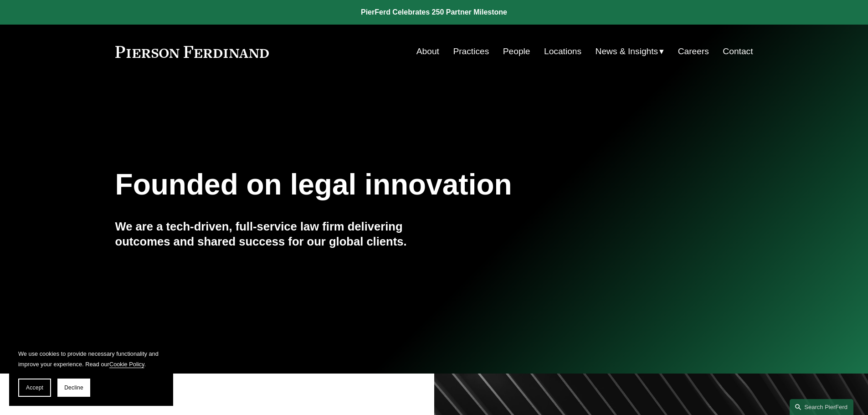 This screenshot has height=415, width=868. Describe the element at coordinates (737, 52) in the screenshot. I see `a: Contact` at that location.